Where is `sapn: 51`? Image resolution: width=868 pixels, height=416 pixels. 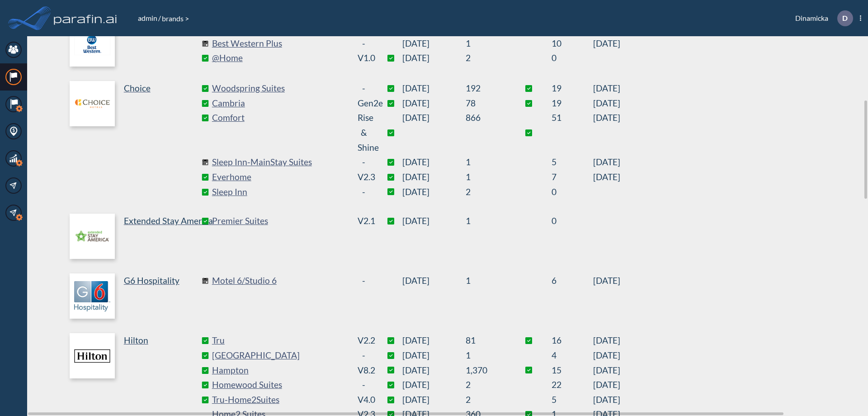 sapn: 51 is located at coordinates (572, 132).